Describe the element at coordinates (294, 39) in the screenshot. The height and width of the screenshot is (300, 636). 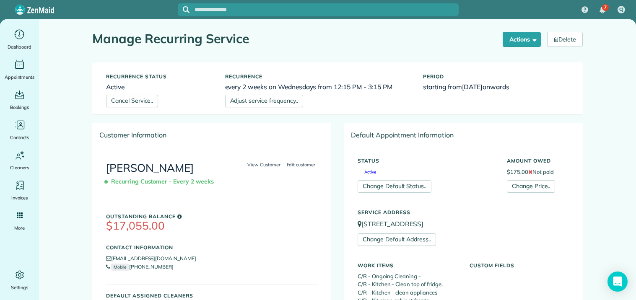
I see `h1: Manage Recurring Service` at that location.